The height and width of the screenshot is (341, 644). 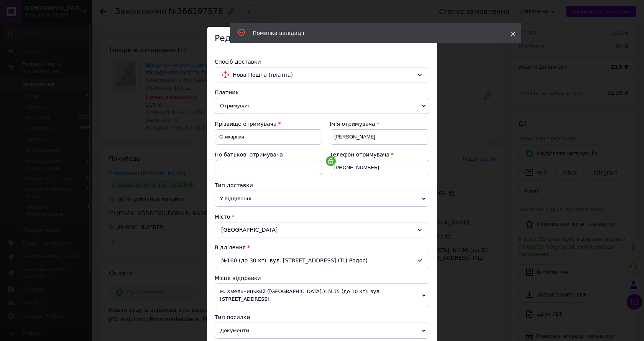 I want to click on span: Місце відправки, so click(x=238, y=278).